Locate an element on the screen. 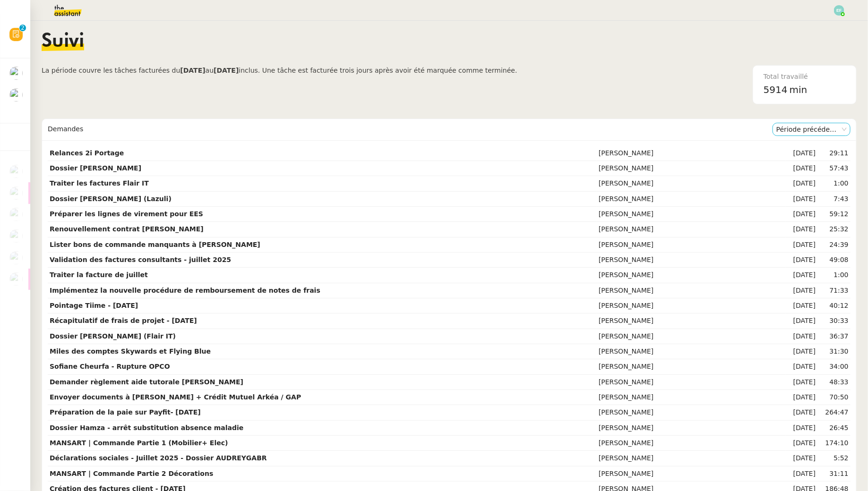 The width and height of the screenshot is (868, 491). td: 7:43 is located at coordinates (834, 199).